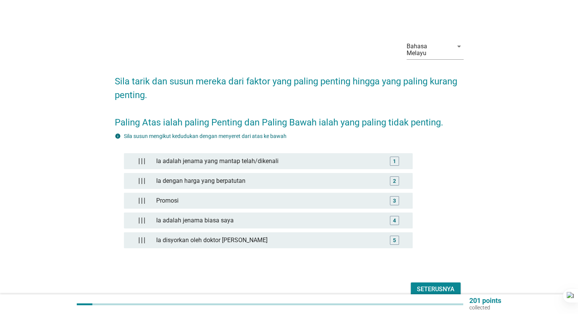  I want to click on div: Promosi, so click(268, 201).